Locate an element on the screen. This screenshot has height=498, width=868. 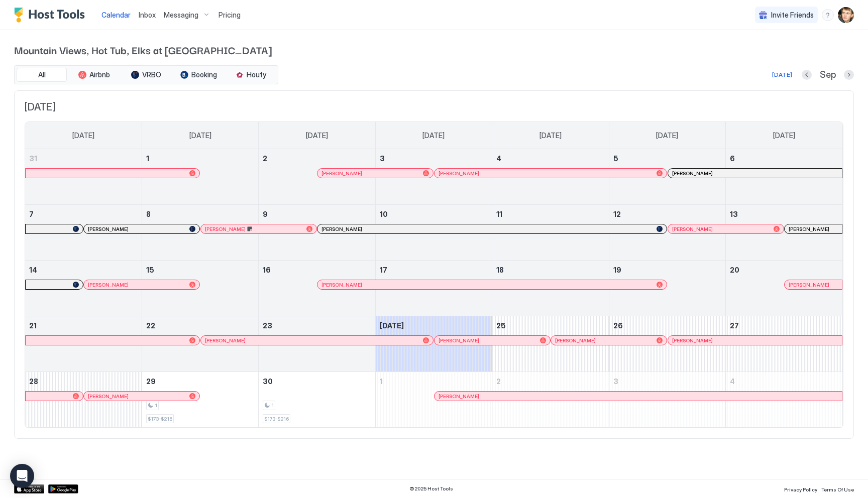
span: Houfy is located at coordinates (256, 75).